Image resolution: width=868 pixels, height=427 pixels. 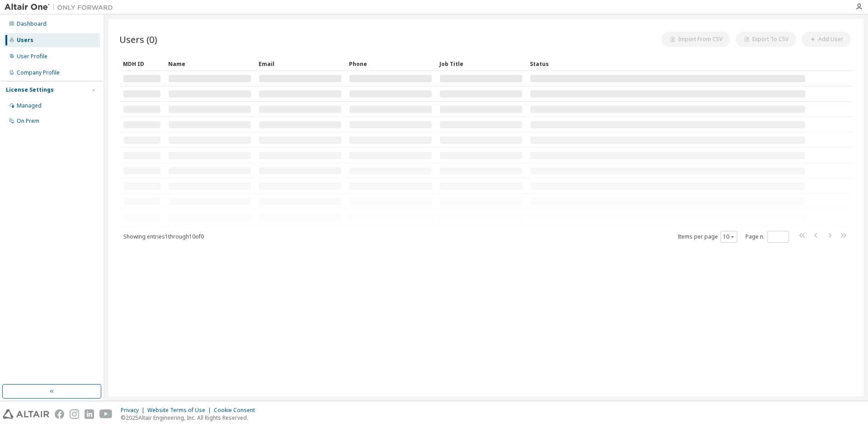 I want to click on div: Status, so click(x=668, y=64).